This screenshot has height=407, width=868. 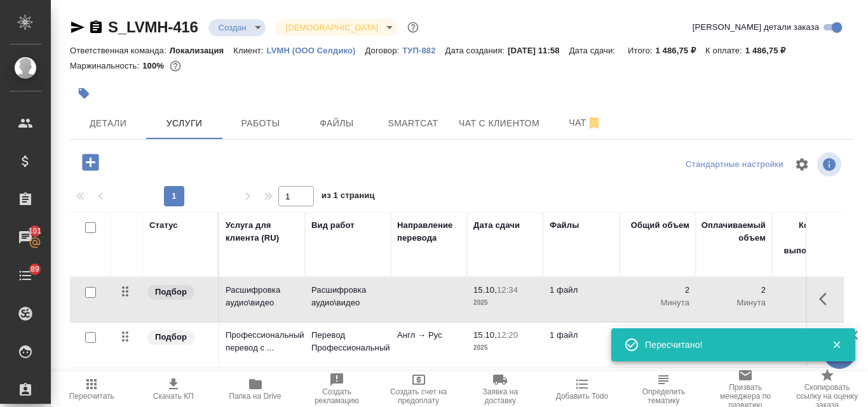 I want to click on div: Кол-во ед. изм., выполняемое в час, so click(x=810, y=245).